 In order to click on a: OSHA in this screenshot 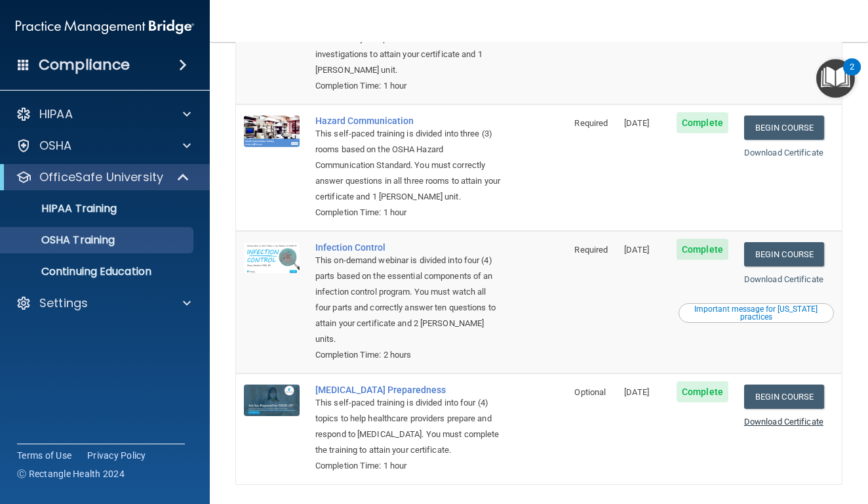, I will do `click(103, 146)`.